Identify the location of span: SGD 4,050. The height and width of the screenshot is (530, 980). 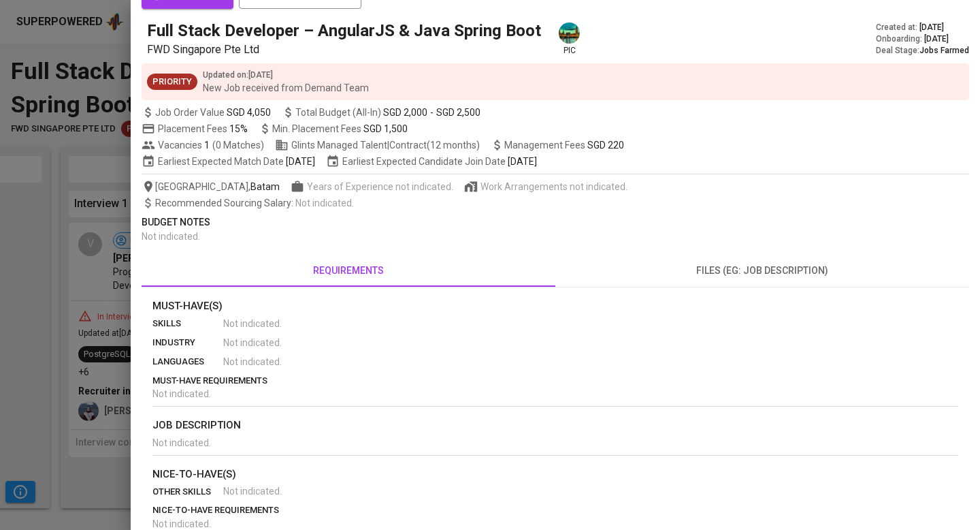
(249, 112).